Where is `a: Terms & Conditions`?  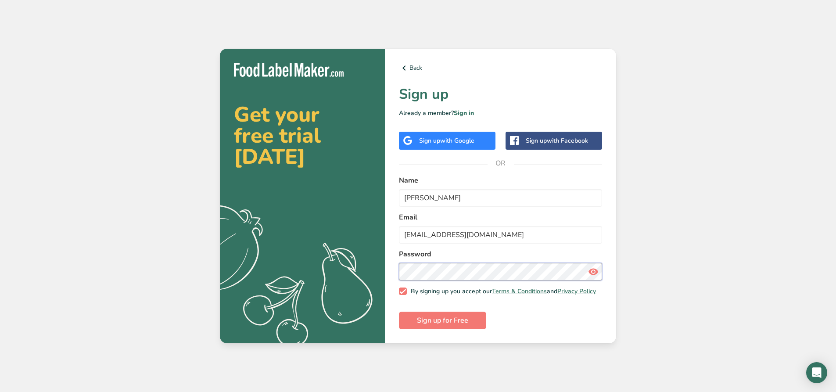
a: Terms & Conditions is located at coordinates (519, 291).